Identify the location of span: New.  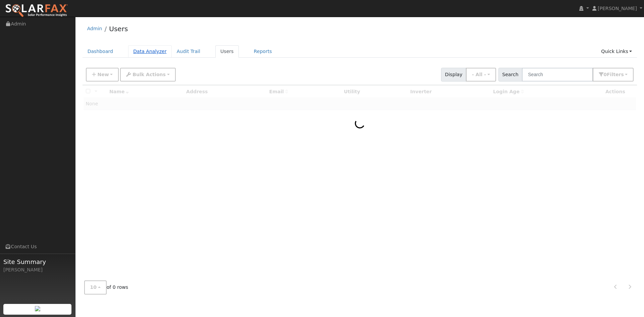
(103, 74).